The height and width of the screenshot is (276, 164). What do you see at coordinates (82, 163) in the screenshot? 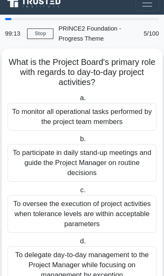
I see `div: To participate in daily stand-up meetings and guide the Project Manager on routine decisions` at bounding box center [82, 163].